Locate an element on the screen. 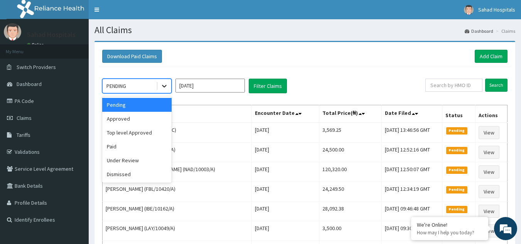  p: Sahad Hospitals is located at coordinates (51, 35).